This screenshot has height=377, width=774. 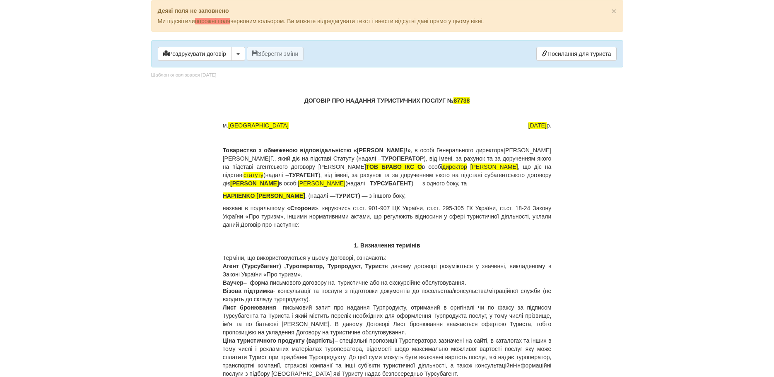 I want to click on a: Посилання для туриста, so click(x=576, y=54).